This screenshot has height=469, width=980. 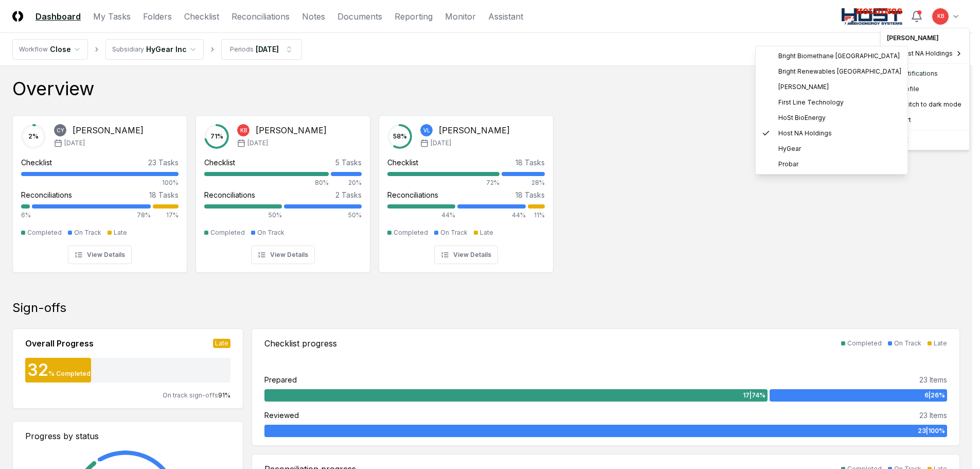 What do you see at coordinates (349, 162) in the screenshot?
I see `div: 5 Tasks` at bounding box center [349, 162].